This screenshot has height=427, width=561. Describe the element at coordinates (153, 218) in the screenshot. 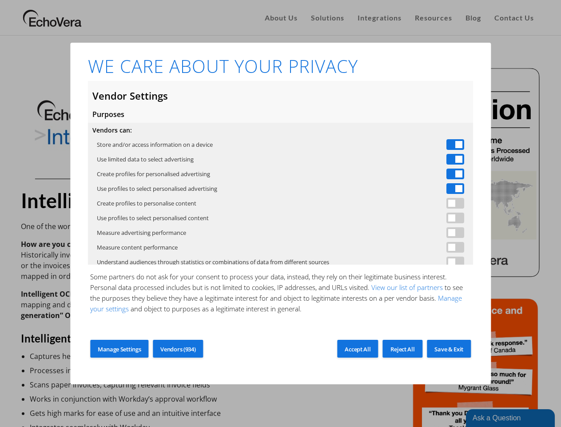

I see `label: Use profiles to select personalised content` at that location.